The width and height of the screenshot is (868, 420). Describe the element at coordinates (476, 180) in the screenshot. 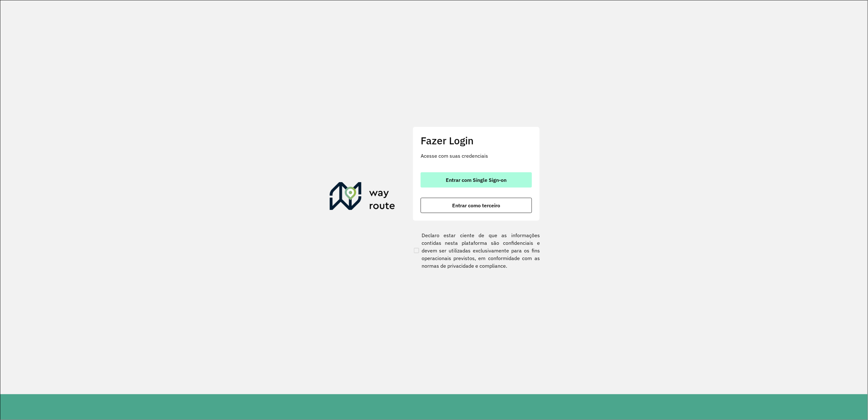

I see `span: Entrar com Single Sign-on` at that location.